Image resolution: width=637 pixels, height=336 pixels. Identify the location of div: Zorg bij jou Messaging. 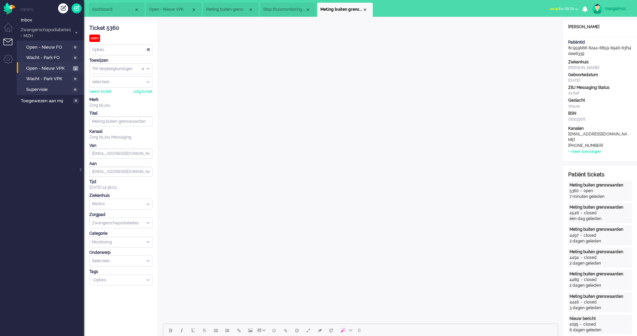
(121, 137).